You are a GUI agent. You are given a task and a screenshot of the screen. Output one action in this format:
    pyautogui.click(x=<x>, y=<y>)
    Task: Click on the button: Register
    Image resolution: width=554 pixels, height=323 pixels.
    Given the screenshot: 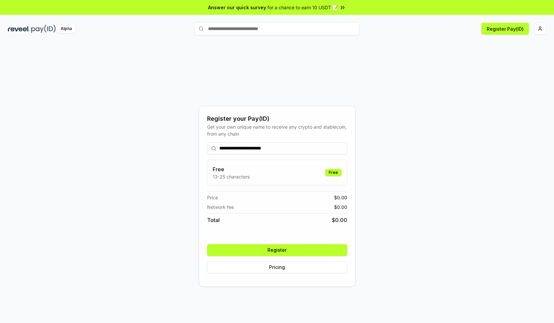 What is the action you would take?
    pyautogui.click(x=277, y=250)
    